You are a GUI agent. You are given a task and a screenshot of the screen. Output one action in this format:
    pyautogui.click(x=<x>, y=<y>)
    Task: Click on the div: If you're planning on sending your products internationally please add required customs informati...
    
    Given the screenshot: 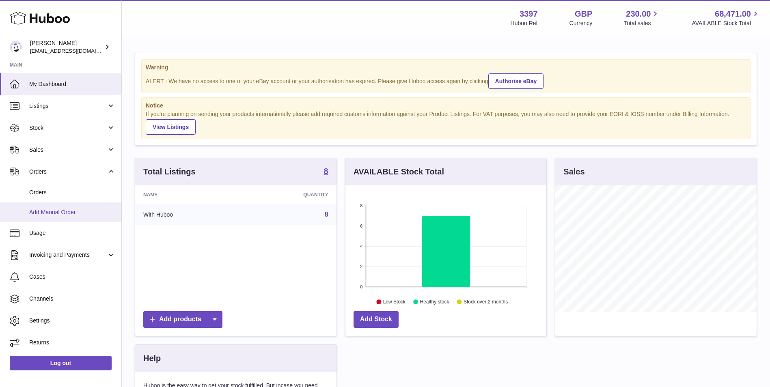 What is the action you would take?
    pyautogui.click(x=446, y=123)
    